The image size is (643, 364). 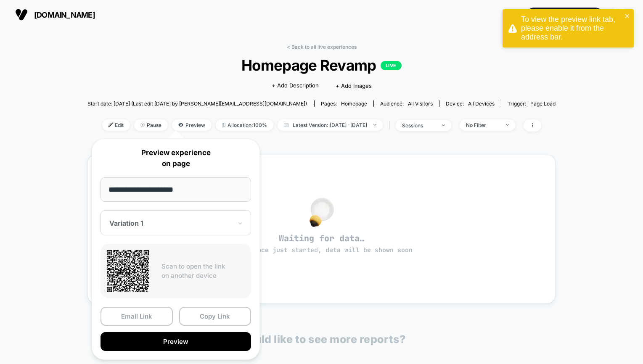 I want to click on span: Pause, so click(x=151, y=125).